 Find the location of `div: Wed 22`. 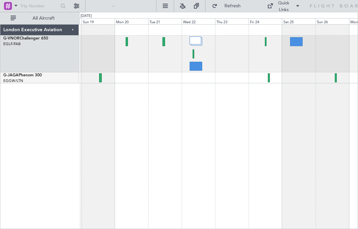

div: Wed 22 is located at coordinates (198, 21).